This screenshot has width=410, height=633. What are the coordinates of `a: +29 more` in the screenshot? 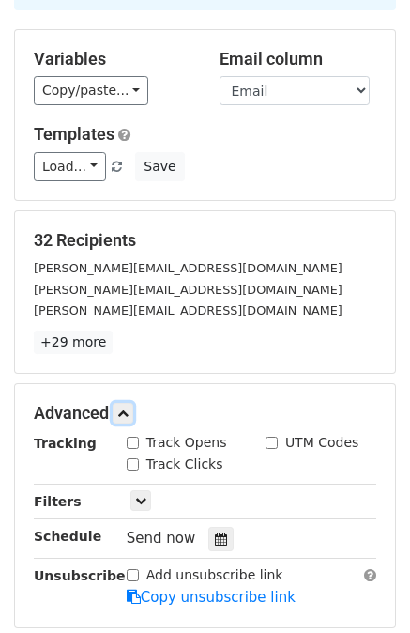 It's located at (73, 342).